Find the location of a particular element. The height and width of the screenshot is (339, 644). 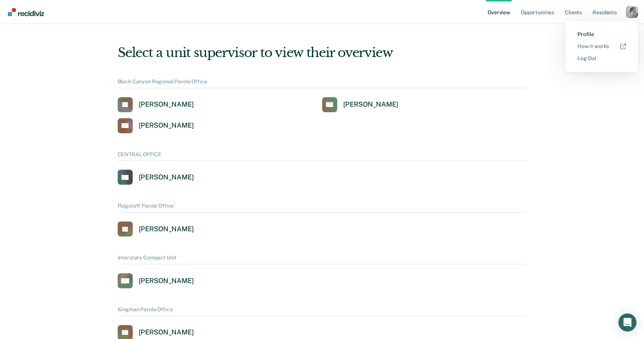

div: Kingman Parole Office is located at coordinates (322, 311).